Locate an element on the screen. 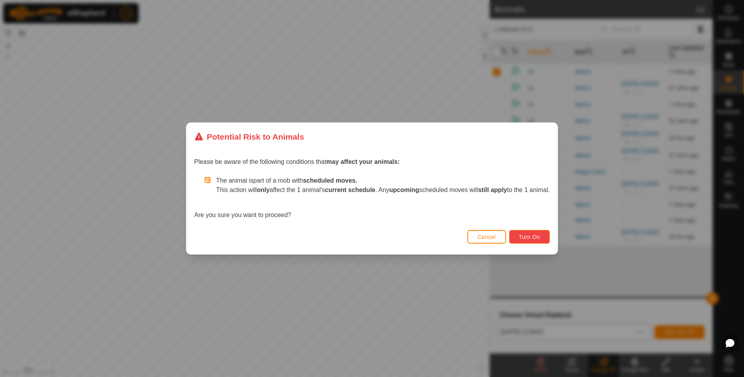 This screenshot has height=377, width=744. span: part of a mob with is located at coordinates (305, 180).